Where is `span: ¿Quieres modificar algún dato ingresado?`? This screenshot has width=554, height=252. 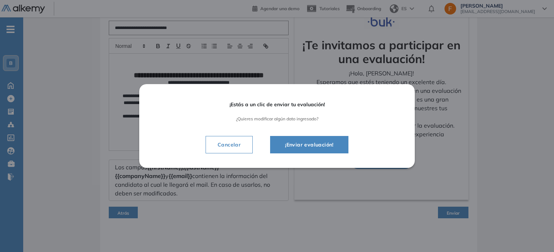 span: ¿Quieres modificar algún dato ingresado? is located at coordinates (277, 119).